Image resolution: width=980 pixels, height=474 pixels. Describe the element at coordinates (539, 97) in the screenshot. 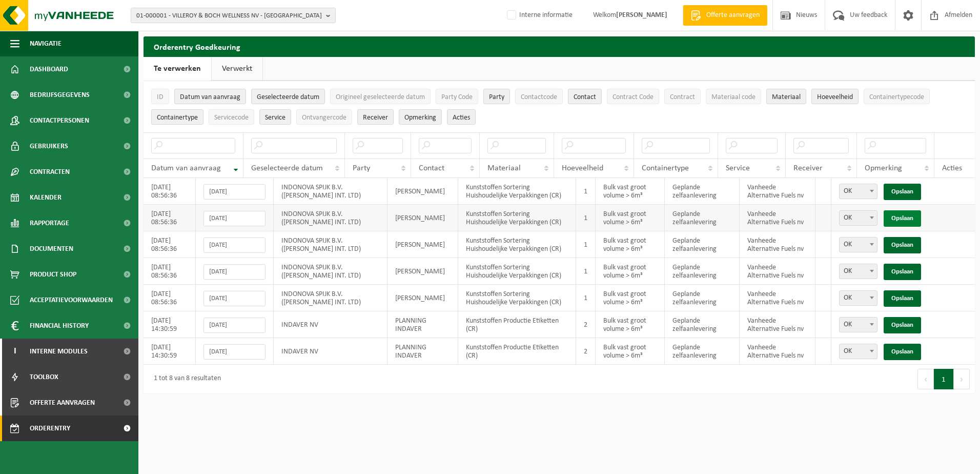

I see `span: Contactcode` at that location.